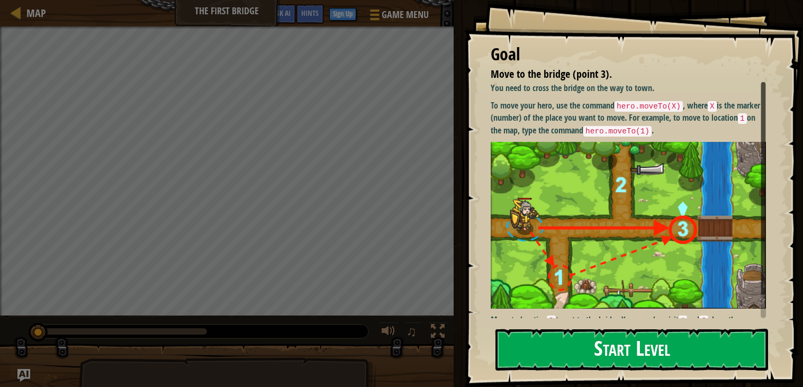  I want to click on button: Adjust volume, so click(388, 332).